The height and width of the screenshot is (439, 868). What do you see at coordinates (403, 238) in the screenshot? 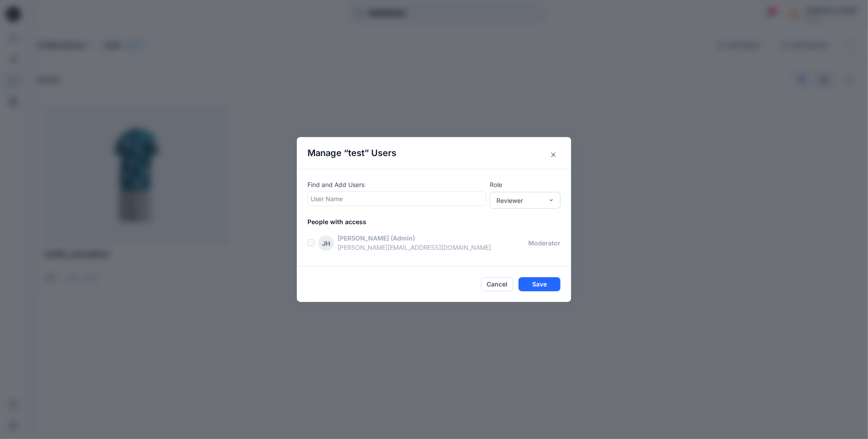
I see `p: (Admin)` at bounding box center [403, 238].